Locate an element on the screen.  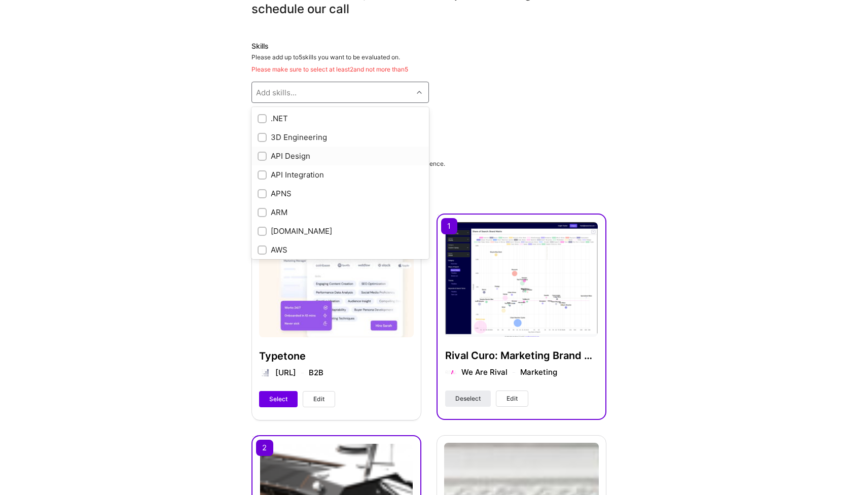
button: Deselect is located at coordinates (468, 399).